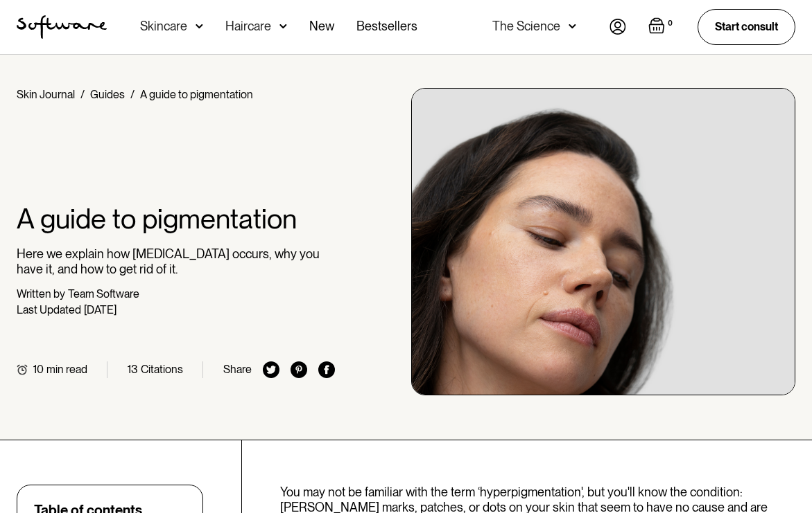 The image size is (812, 513). I want to click on img: twitter icon, so click(271, 370).